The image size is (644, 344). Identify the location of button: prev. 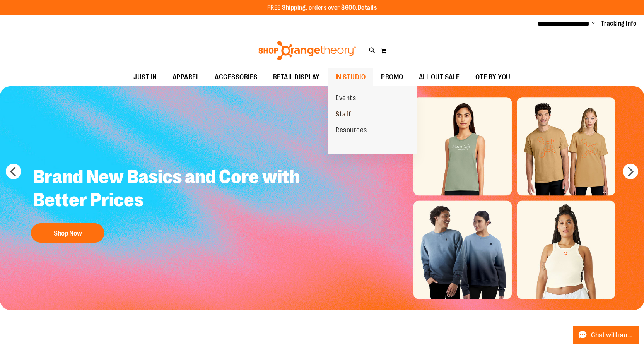
(14, 171).